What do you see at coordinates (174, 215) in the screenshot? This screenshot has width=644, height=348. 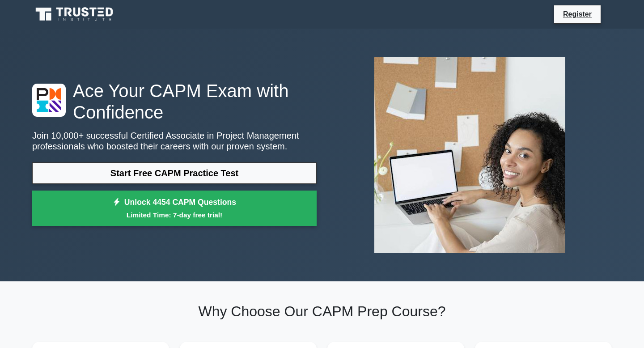 I see `small: Limited Time: 7-day free trial!` at bounding box center [174, 215].